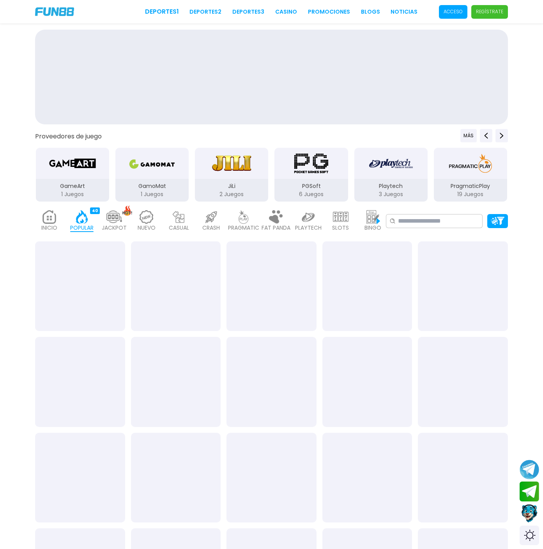 This screenshot has width=543, height=549. What do you see at coordinates (308, 228) in the screenshot?
I see `p: PLAYTECH` at bounding box center [308, 228].